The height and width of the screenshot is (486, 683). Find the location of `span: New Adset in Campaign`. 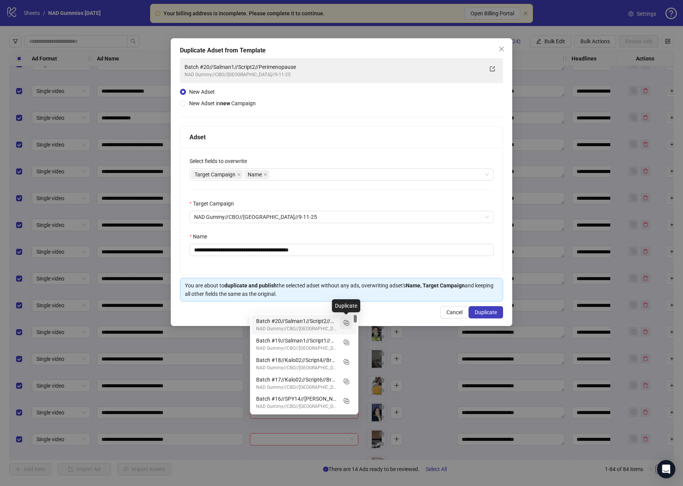

span: New Adset in Campaign is located at coordinates (223, 103).